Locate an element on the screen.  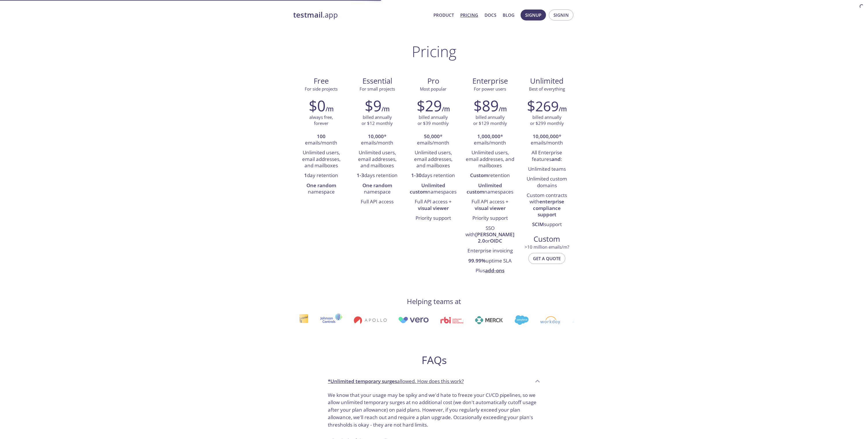
h2: $9 is located at coordinates (373, 105).